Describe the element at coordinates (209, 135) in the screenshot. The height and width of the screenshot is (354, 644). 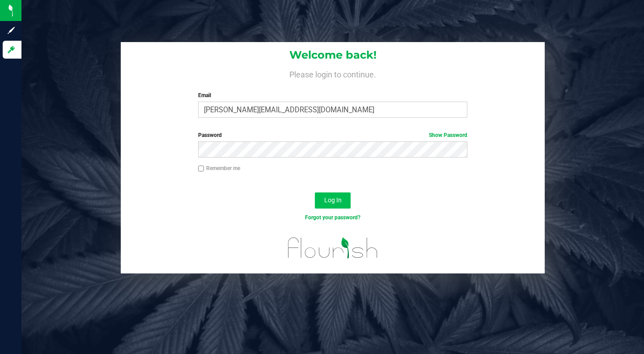
I see `span: Password` at that location.